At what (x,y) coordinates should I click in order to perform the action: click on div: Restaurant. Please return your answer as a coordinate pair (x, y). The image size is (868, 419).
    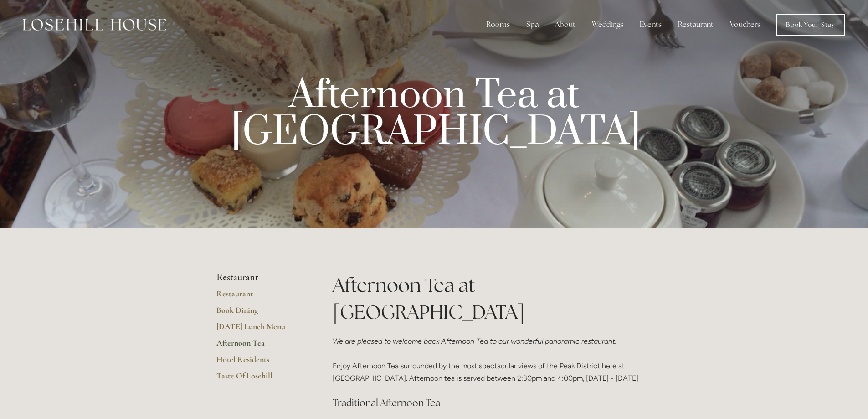
    Looking at the image, I should click on (696, 25).